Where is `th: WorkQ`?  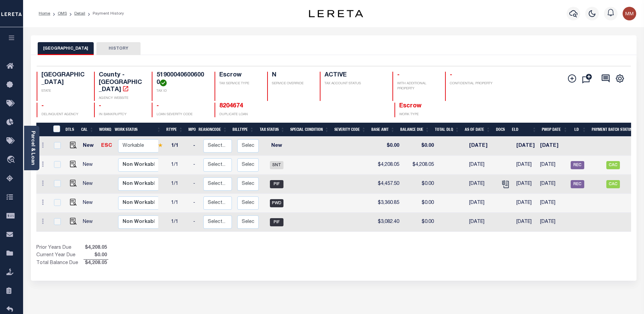
th: WorkQ is located at coordinates (104, 129).